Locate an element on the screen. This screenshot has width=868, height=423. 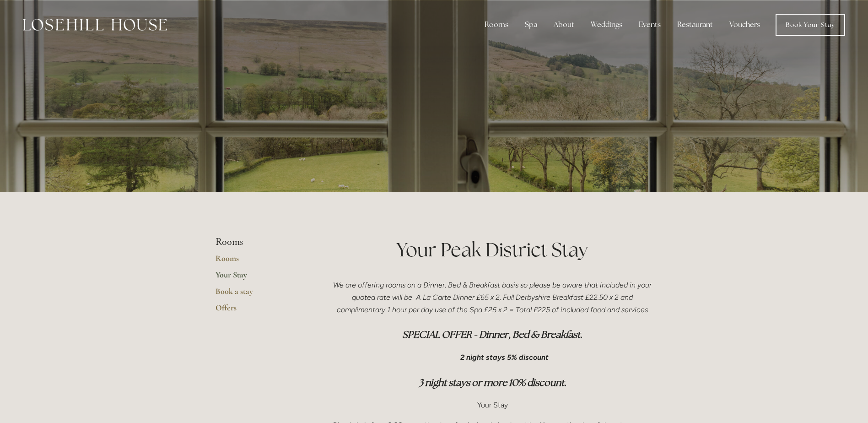
em: We are offering rooms on a Dinner, Bed & Breakfast basis so please be aware that included in your... is located at coordinates (493, 297).